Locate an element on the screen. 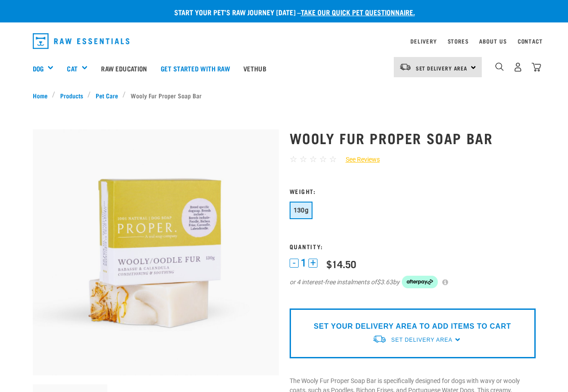 The width and height of the screenshot is (568, 392). button: 130g is located at coordinates (301, 210).